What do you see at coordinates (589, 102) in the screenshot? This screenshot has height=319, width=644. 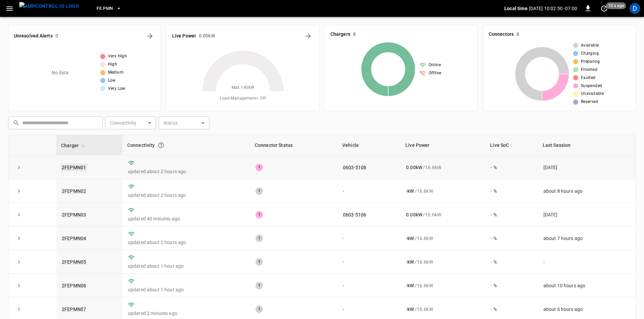 I see `span: Reserved` at bounding box center [589, 102].